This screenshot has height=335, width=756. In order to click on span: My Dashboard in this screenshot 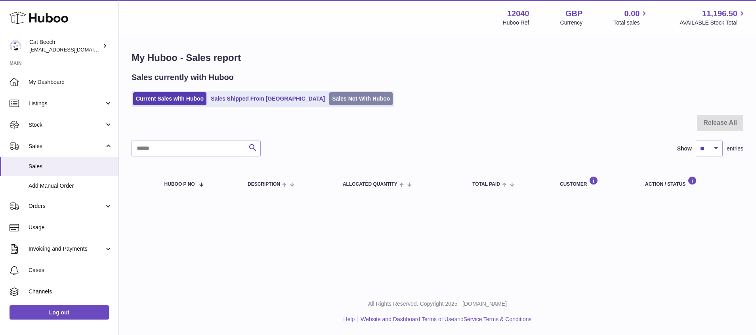, I will do `click(71, 82)`.